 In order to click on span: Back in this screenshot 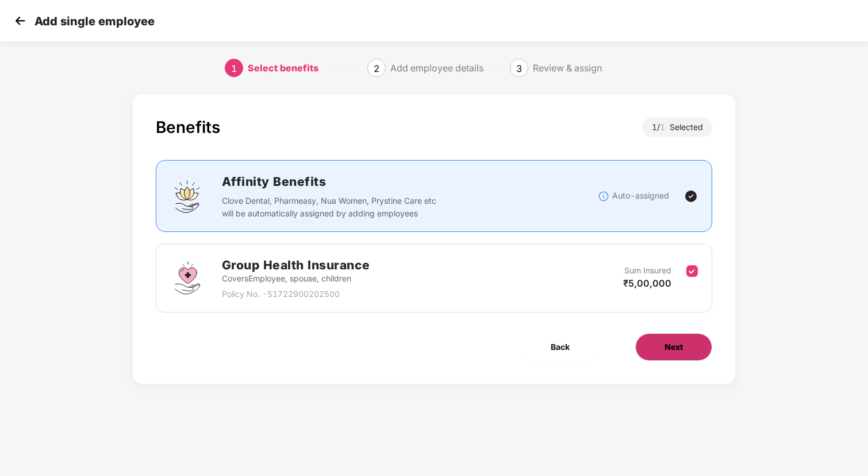, I will do `click(560, 347)`.